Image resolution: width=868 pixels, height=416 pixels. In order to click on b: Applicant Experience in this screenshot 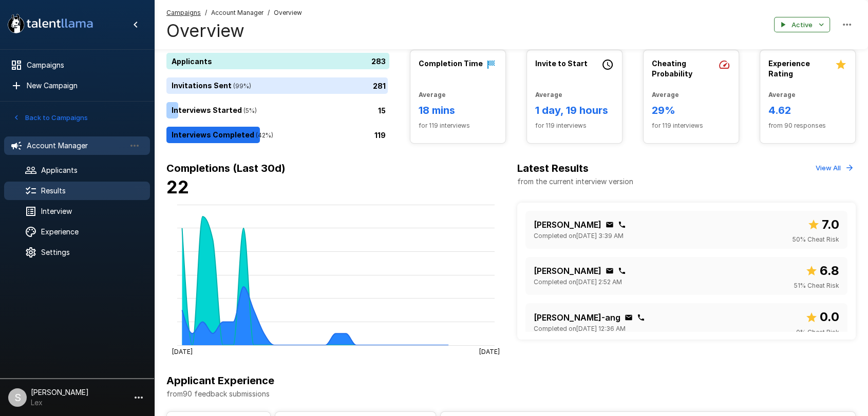, I will do `click(220, 380)`.